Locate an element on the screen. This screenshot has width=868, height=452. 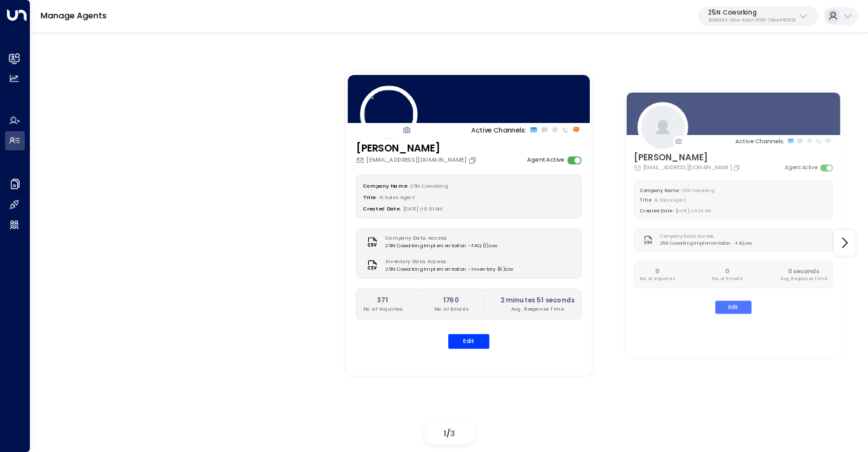
span: 25N Coworking Implementation - FAQ (1).csv is located at coordinates (441, 246).